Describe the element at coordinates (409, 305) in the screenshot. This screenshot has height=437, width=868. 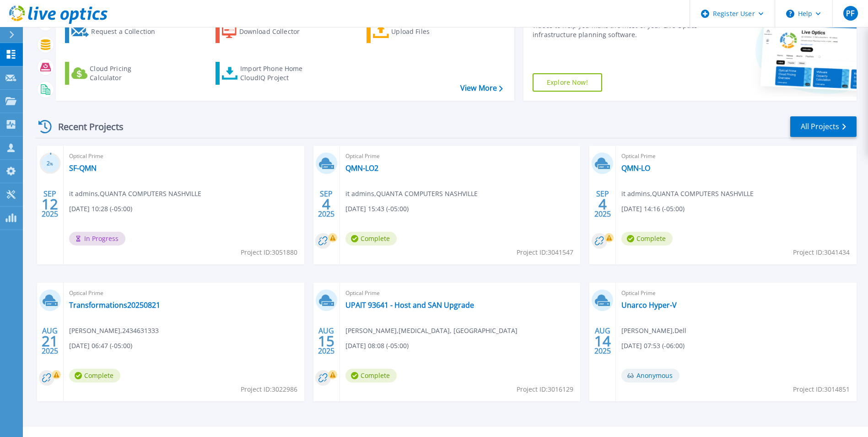
I see `a: UPAIT 93641 - Host and SAN Upgrade` at that location.